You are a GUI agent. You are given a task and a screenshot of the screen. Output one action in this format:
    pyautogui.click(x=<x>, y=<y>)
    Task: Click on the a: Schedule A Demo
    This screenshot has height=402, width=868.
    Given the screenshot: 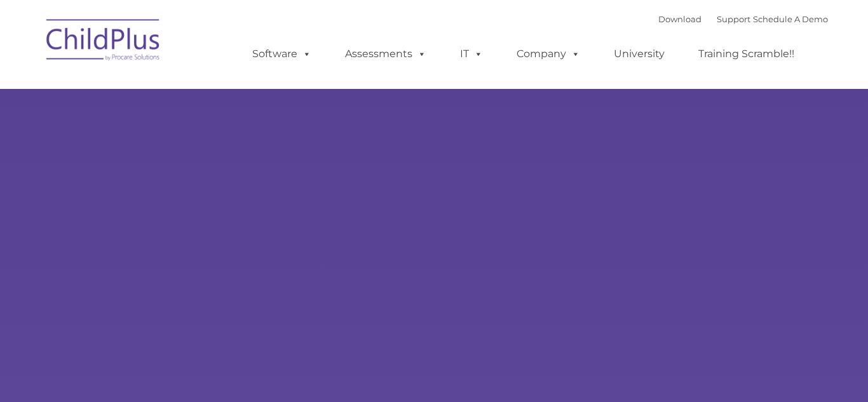 What is the action you would take?
    pyautogui.click(x=790, y=19)
    